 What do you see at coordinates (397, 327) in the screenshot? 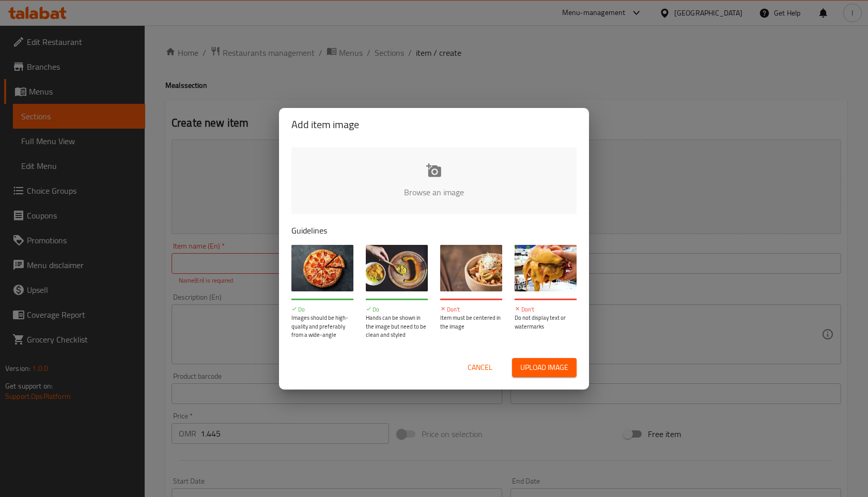
I see `p: Hands can be shown in the image but need to be clean and styled` at bounding box center [397, 327].